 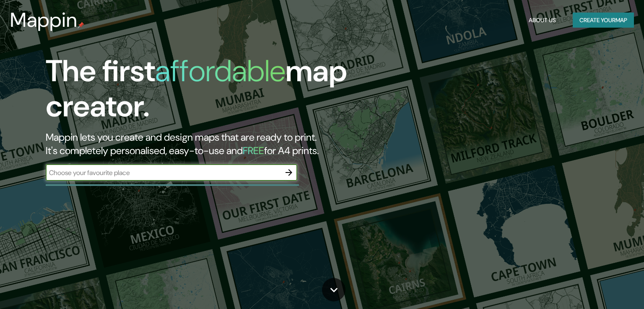 I want to click on button: About Us, so click(x=542, y=20).